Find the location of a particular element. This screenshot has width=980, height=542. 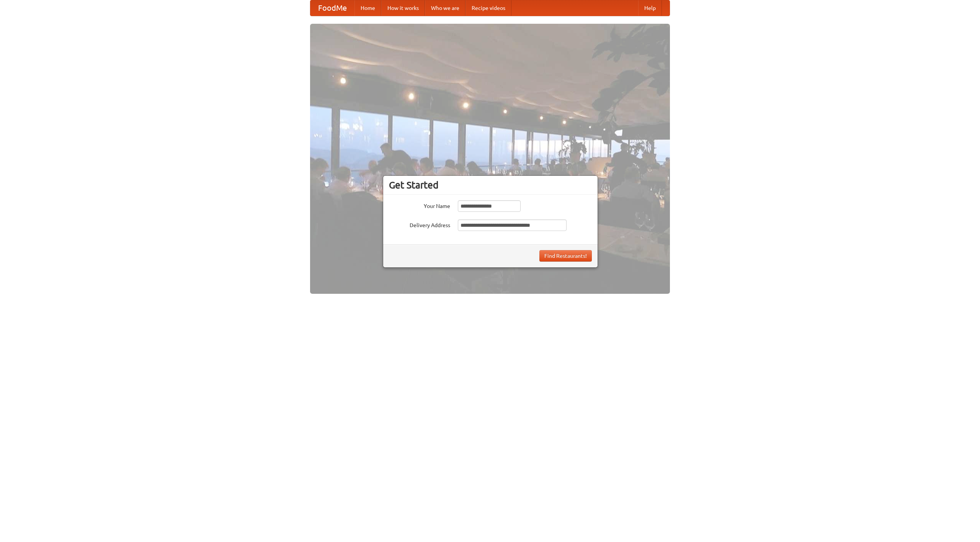

label: Delivery Address is located at coordinates (420, 224).